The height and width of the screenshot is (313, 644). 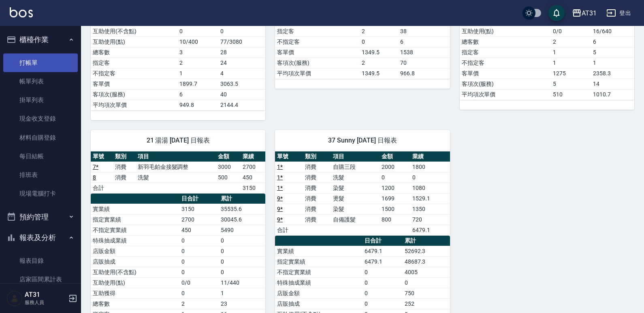 I want to click on a: 材料自購登錄, so click(x=40, y=138).